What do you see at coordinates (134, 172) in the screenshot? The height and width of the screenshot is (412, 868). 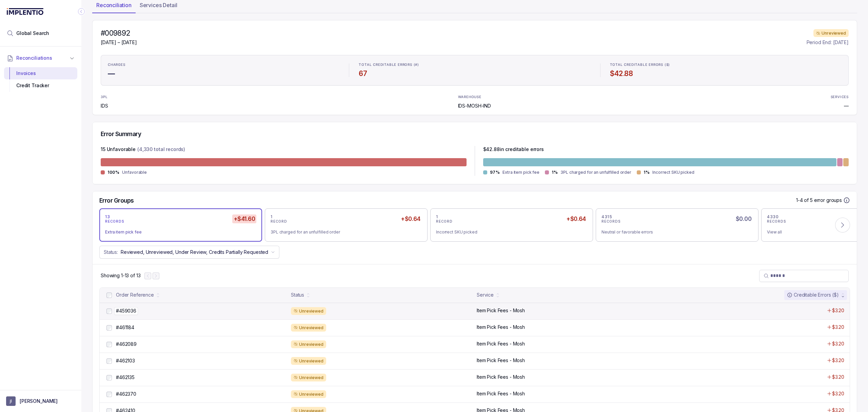 I see `p: Unfavorable` at bounding box center [134, 172].